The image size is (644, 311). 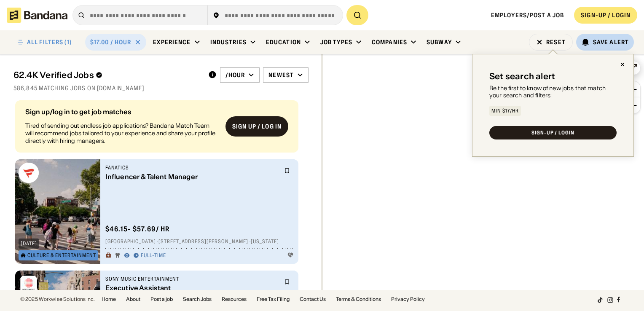 What do you see at coordinates (192, 168) in the screenshot?
I see `div: Fanatics` at bounding box center [192, 168].